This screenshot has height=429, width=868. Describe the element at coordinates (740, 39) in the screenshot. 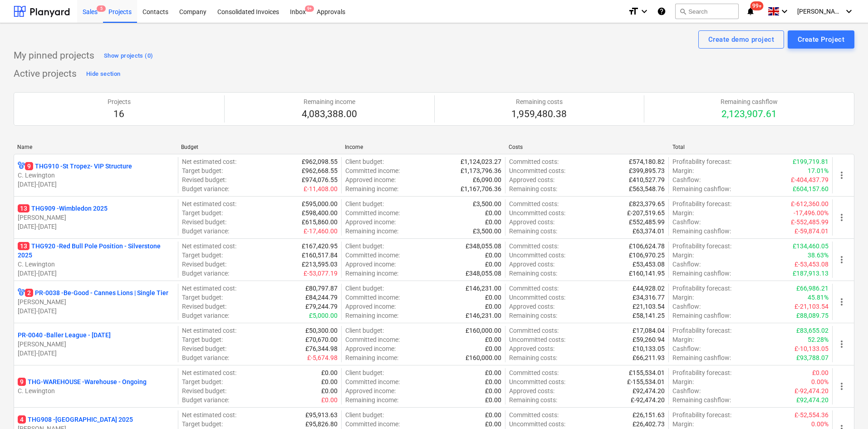

I see `div: Create demo project` at that location.